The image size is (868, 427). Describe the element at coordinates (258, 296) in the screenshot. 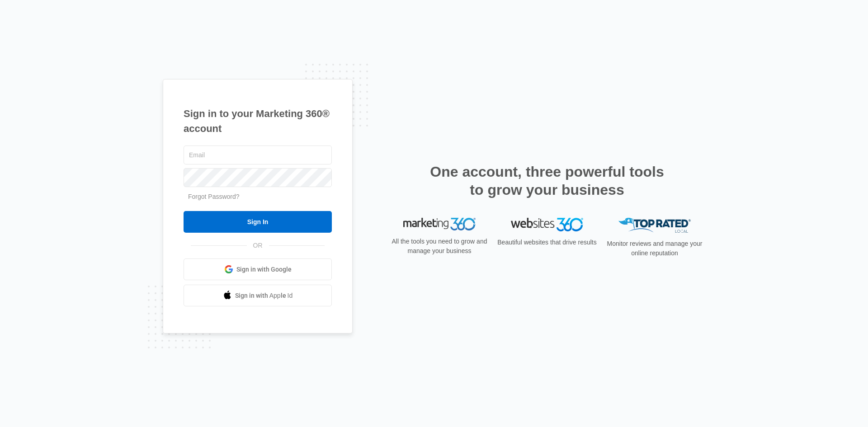

I see `a: Sign in with Apple Id` at that location.